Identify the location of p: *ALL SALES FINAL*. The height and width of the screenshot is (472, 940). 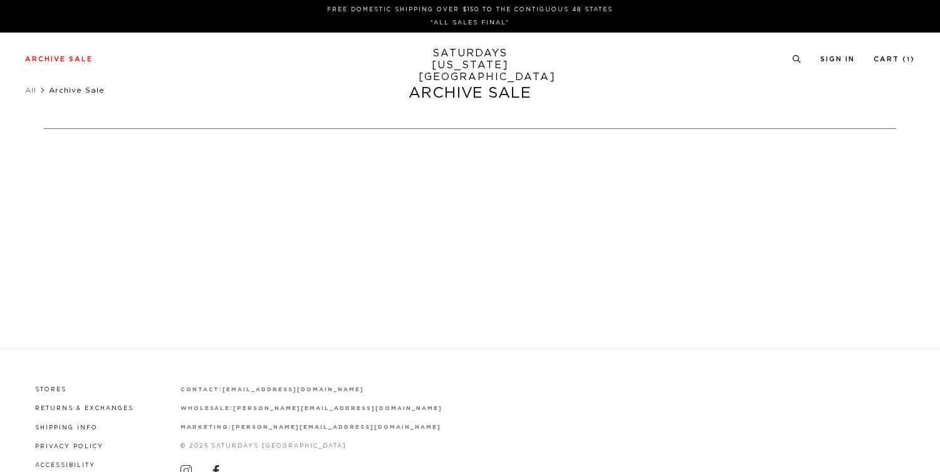
(470, 23).